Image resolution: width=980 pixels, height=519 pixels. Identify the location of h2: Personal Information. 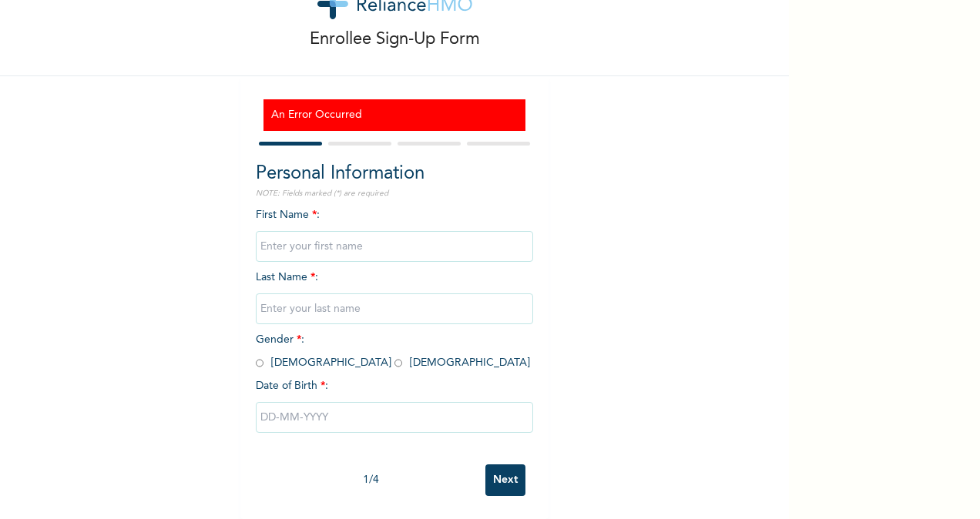
(395, 174).